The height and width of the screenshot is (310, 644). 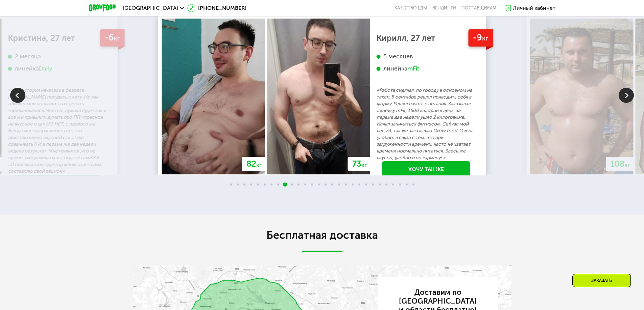 I want to click on p: «Работа сидячая, по городу в основном на такси. В сентябре решил приводить себя в форму. Решил на..., so click(x=427, y=124).